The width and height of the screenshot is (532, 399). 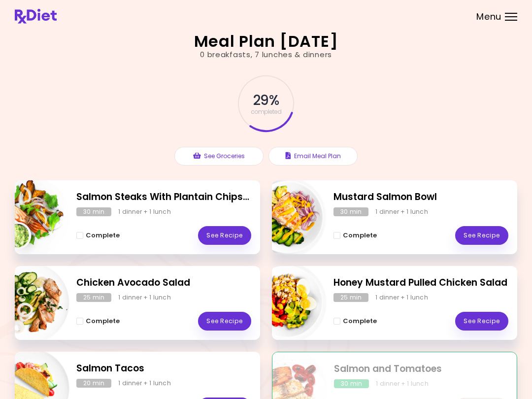 What do you see at coordinates (420, 197) in the screenshot?
I see `h2: Mustard Salmon Bowl` at bounding box center [420, 197].